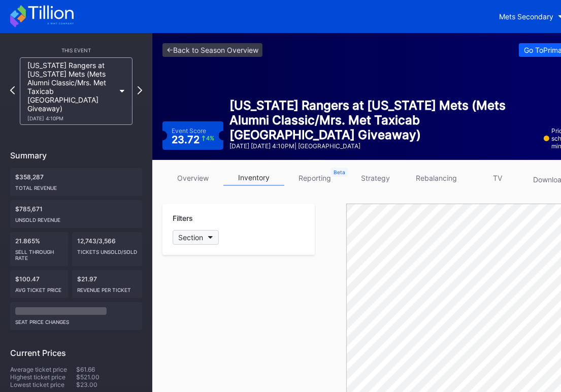 The height and width of the screenshot is (392, 561). I want to click on div: Lowest ticket price, so click(43, 384).